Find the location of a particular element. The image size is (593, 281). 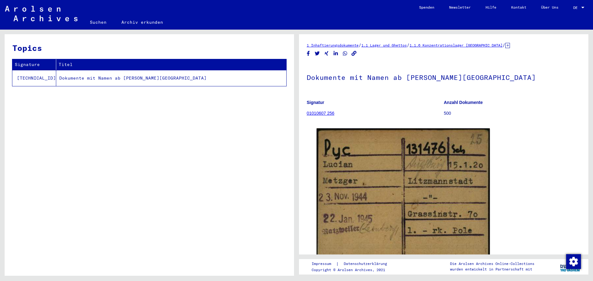

a: 1.1 Lager und Ghettos is located at coordinates (384, 45).